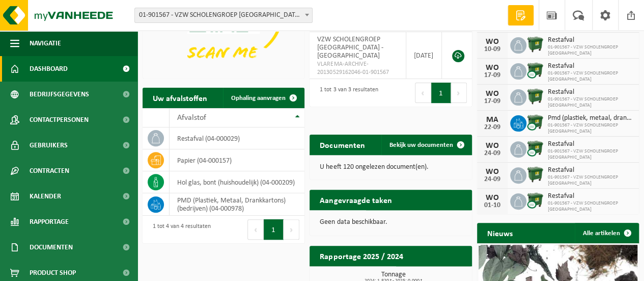  What do you see at coordinates (390, 222) in the screenshot?
I see `p: Geen data beschikbaar.` at bounding box center [390, 222].